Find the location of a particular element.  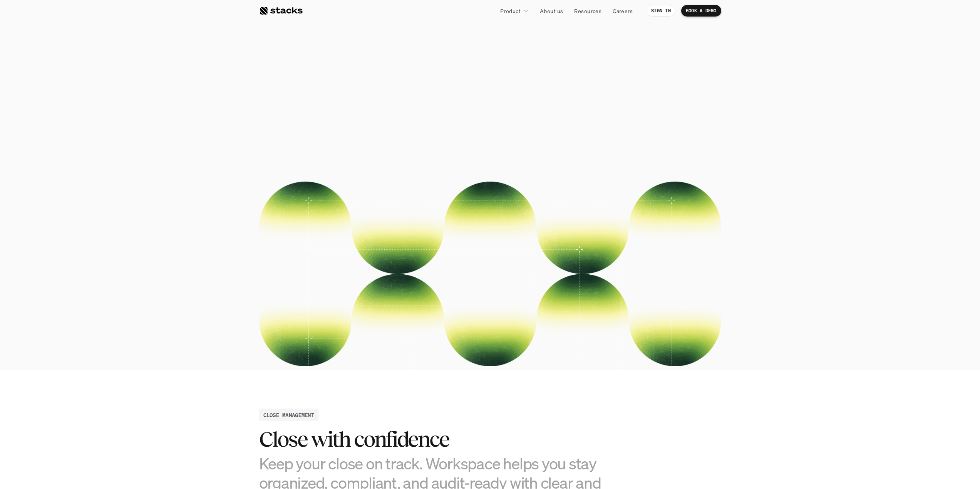

h2: CLOSE MANAGEMENT is located at coordinates (289, 415).